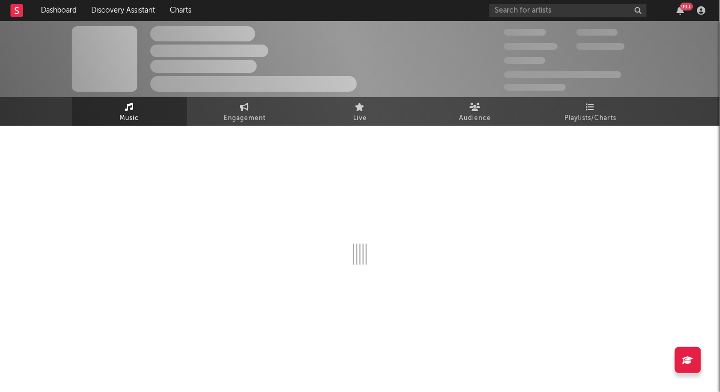 This screenshot has width=720, height=392. Describe the element at coordinates (601, 46) in the screenshot. I see `span: 1,000,000` at that location.